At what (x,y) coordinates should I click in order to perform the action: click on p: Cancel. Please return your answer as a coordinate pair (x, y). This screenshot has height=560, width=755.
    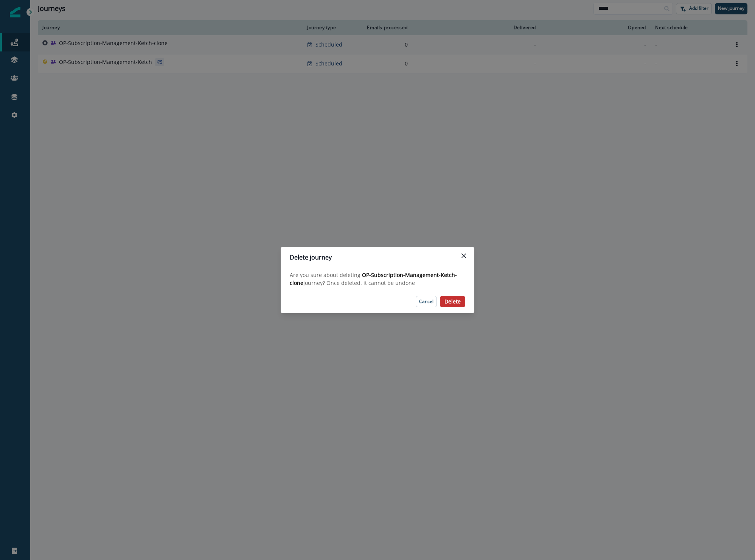
    Looking at the image, I should click on (427, 301).